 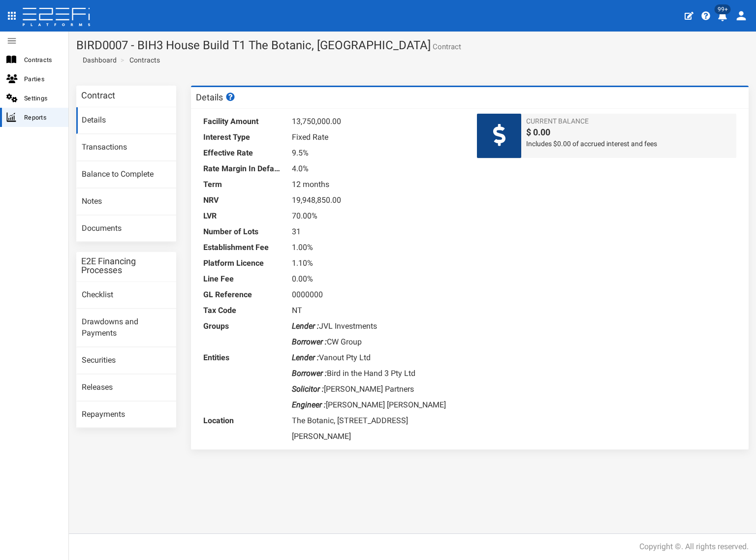 I want to click on a: Documents, so click(x=126, y=229).